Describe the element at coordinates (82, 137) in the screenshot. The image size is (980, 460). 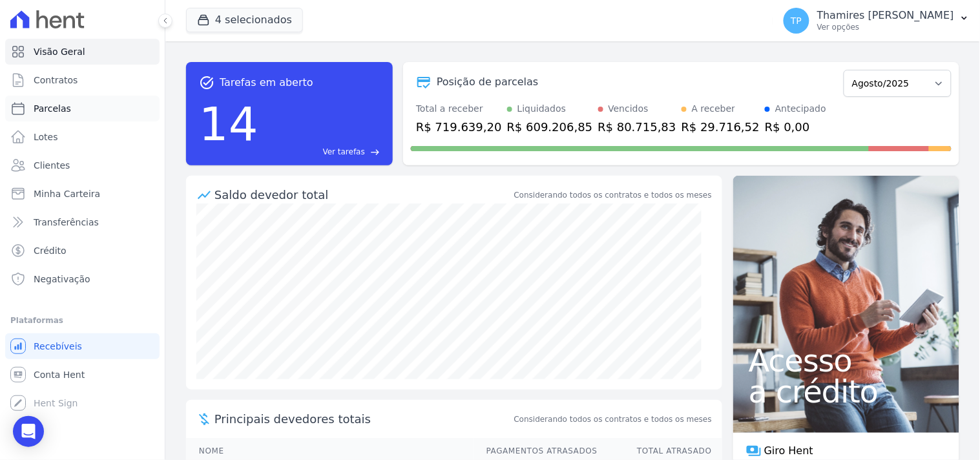
I see `a: Lotes` at that location.